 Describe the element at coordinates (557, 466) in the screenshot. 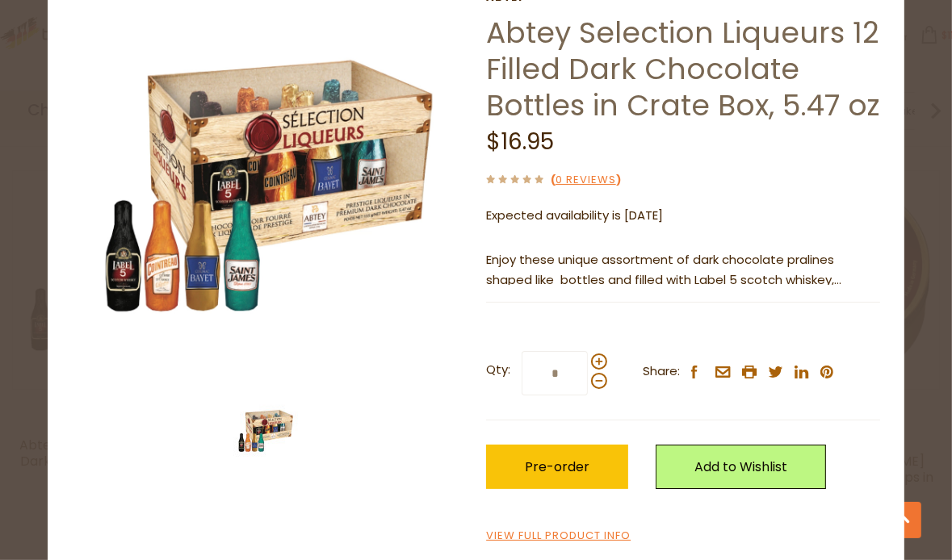

I see `span: Pre-order` at that location.